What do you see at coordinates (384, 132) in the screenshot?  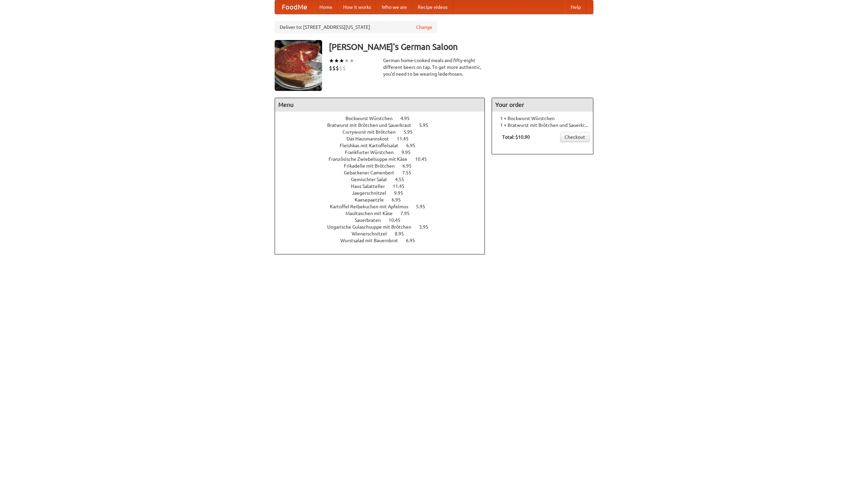 I see `a: Currywurst mit Brötchen 5.95` at bounding box center [384, 132].